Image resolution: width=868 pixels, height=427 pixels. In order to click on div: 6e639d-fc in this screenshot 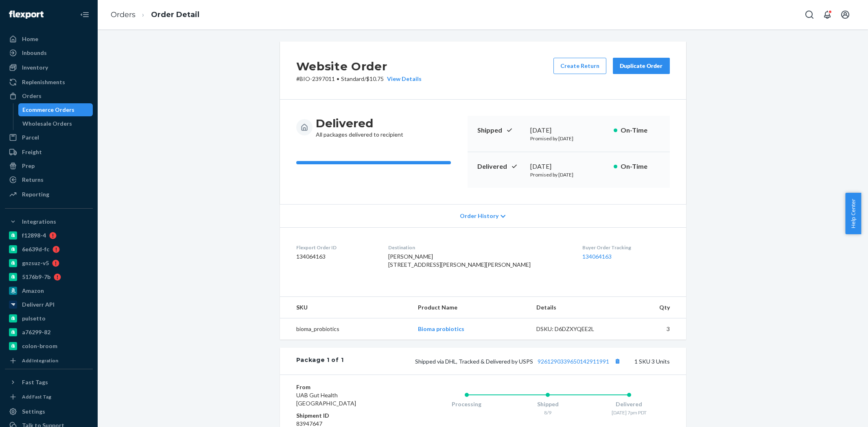, I will do `click(35, 249)`.